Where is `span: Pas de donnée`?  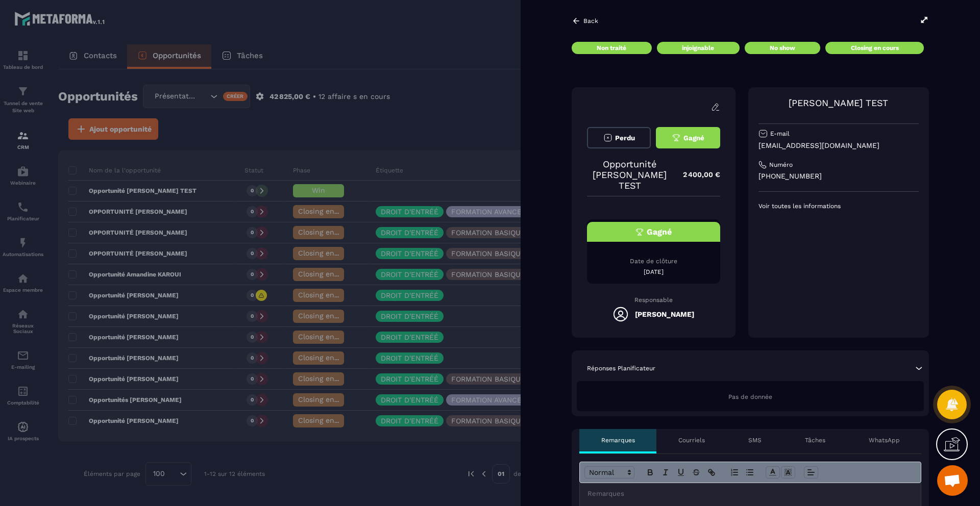 span: Pas de donnée is located at coordinates (750, 397).